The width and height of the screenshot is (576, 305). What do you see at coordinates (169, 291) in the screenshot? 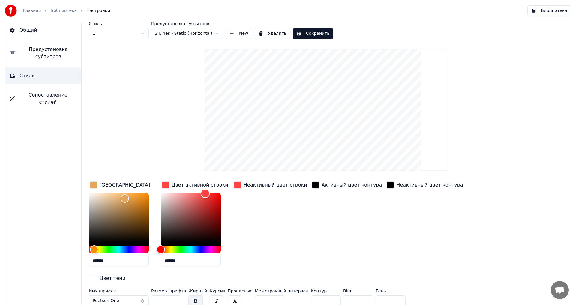
I see `label: Размер шрифта` at bounding box center [169, 291].